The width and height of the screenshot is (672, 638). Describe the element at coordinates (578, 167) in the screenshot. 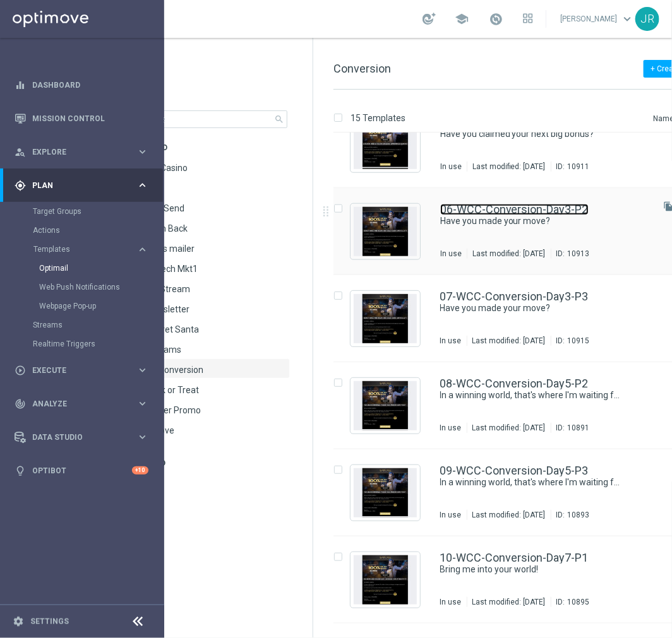

I see `div: 10911` at that location.